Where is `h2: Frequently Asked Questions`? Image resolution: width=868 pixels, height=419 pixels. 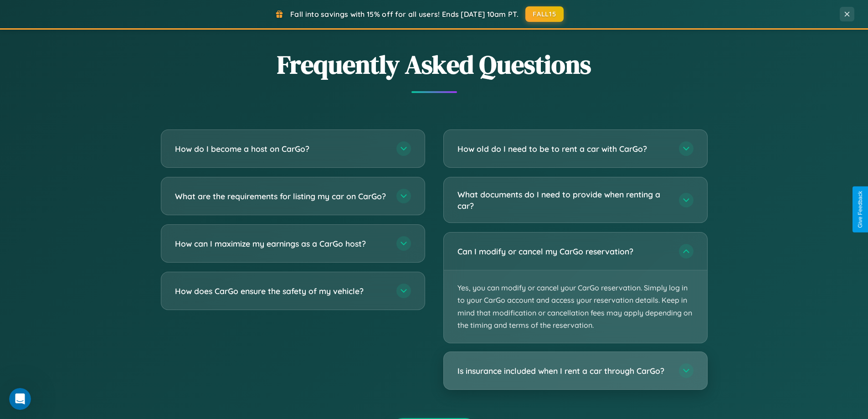 h2: Frequently Asked Questions is located at coordinates (434, 64).